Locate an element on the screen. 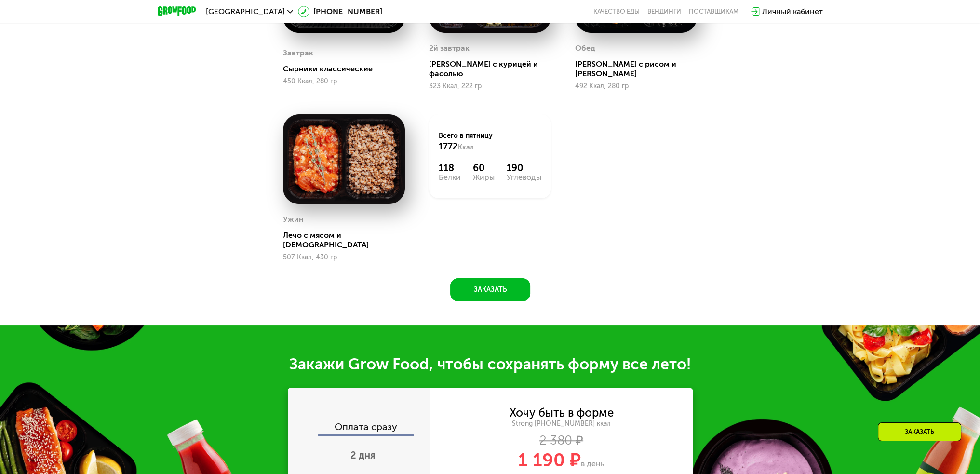 This screenshot has width=980, height=474. span: 1 190 ₽ is located at coordinates (550, 460).